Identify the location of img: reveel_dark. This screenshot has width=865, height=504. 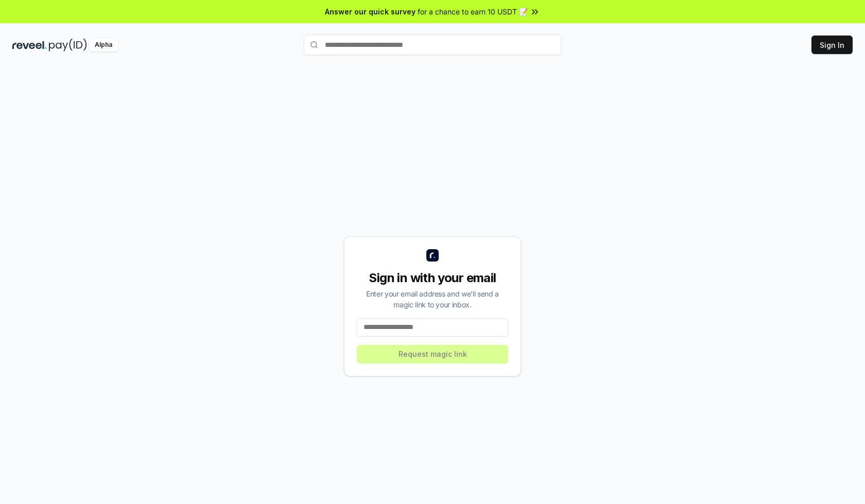
(29, 45).